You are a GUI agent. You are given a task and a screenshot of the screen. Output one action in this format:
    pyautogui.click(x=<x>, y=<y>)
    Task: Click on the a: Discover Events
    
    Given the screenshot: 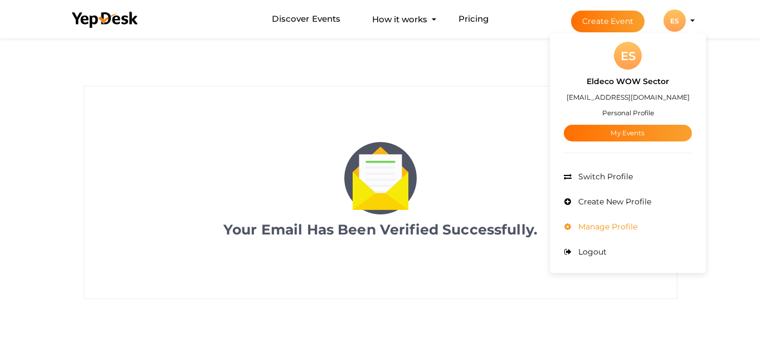 What is the action you would take?
    pyautogui.click(x=306, y=19)
    